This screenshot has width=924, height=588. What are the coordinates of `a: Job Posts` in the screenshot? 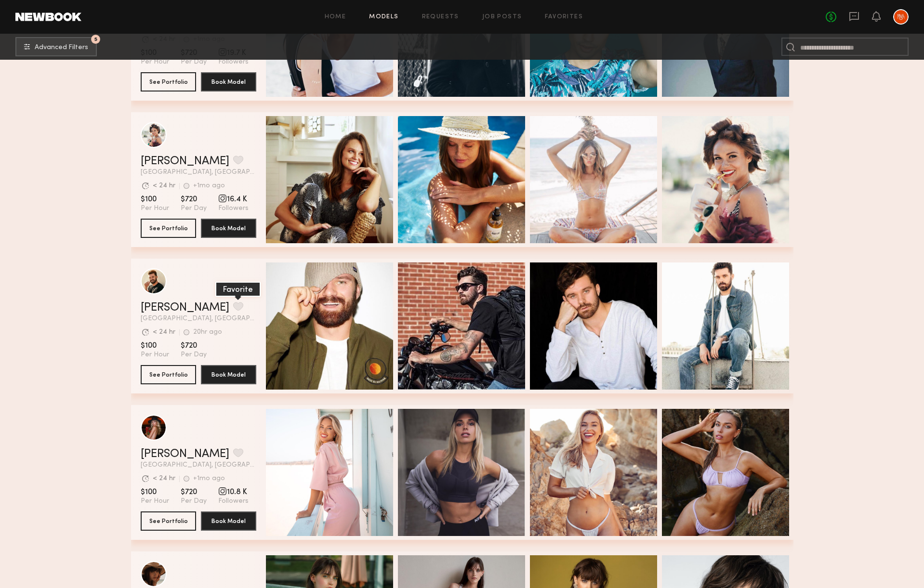 It's located at (502, 17).